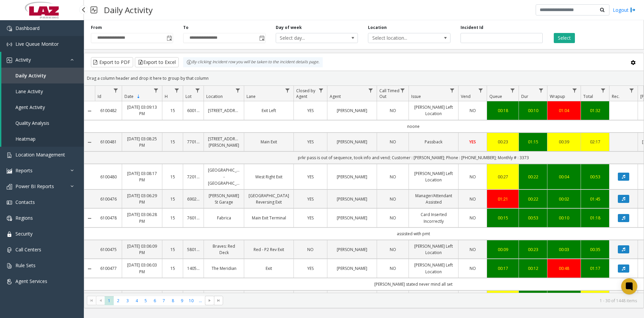 The image size is (644, 318). What do you see at coordinates (194, 198) in the screenshot?
I see `a: 690246` at bounding box center [194, 198].